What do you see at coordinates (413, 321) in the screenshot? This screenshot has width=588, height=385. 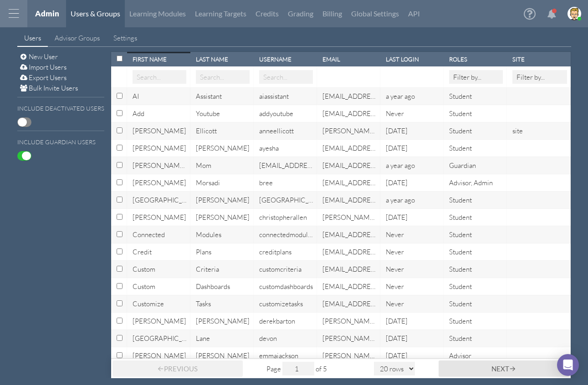 I see `div: Fri Oct 14 2022 14:28:59 GMT-0400 (Eastern Daylight Time)` at bounding box center [413, 321].